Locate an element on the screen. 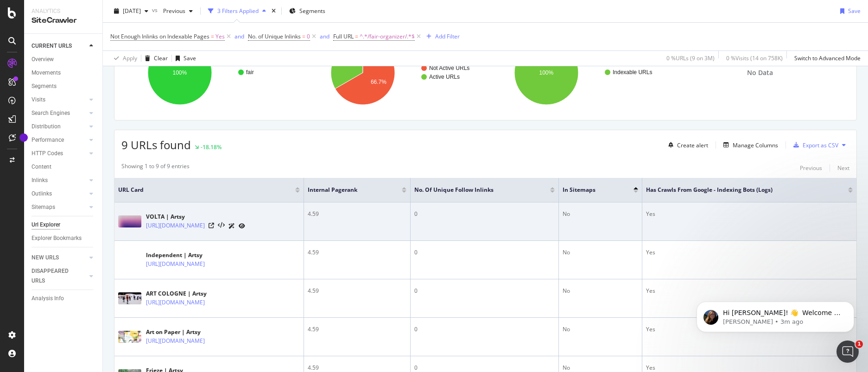 The width and height of the screenshot is (868, 372). a: Segments is located at coordinates (63, 86).